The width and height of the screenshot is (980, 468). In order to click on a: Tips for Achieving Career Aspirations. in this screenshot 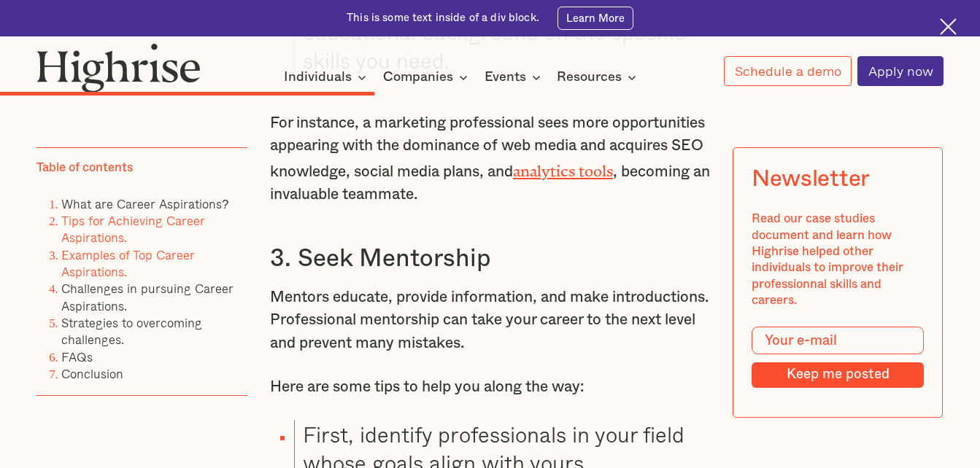, I will do `click(133, 229)`.